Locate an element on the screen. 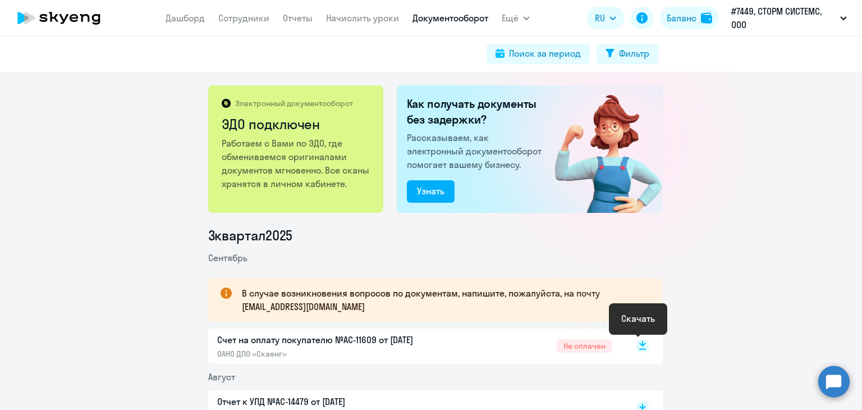 The width and height of the screenshot is (862, 410). span: Не оплачен is located at coordinates (584, 346).